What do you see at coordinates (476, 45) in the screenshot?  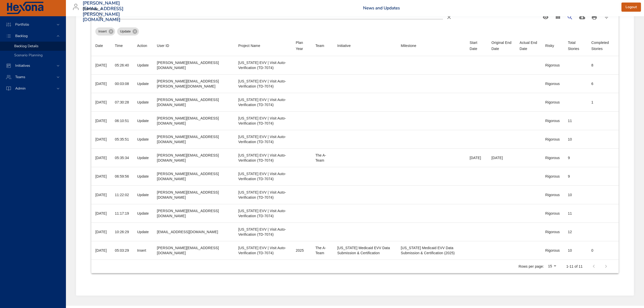 I see `div: Start Date` at bounding box center [476, 45].